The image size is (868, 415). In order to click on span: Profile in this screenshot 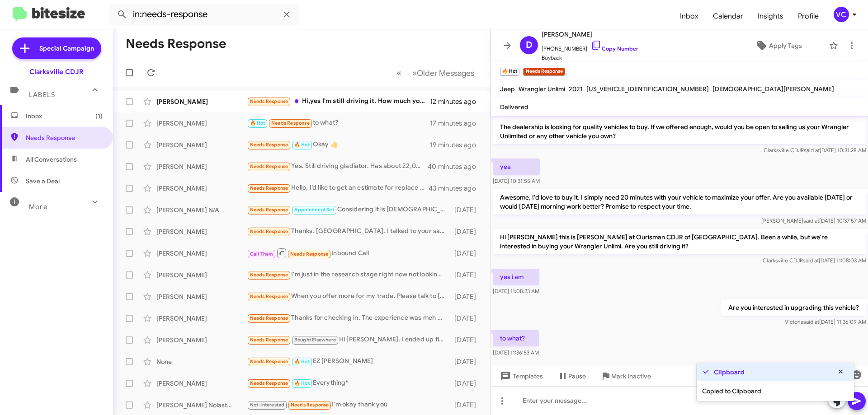, I will do `click(808, 16)`.